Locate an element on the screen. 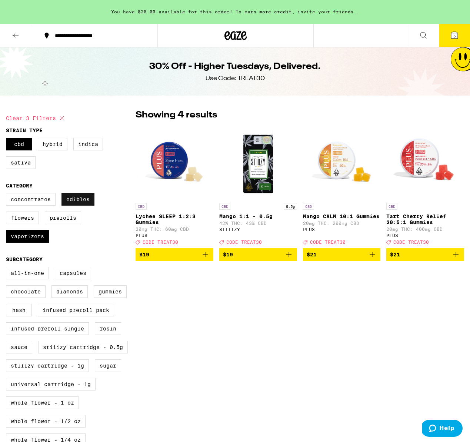  label: Rosin is located at coordinates (108, 328).